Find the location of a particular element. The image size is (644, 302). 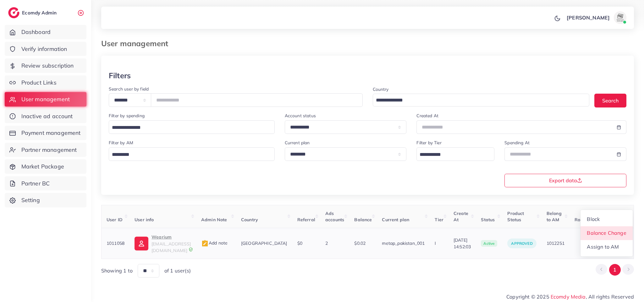

span: Showing 1 to is located at coordinates (117, 271).